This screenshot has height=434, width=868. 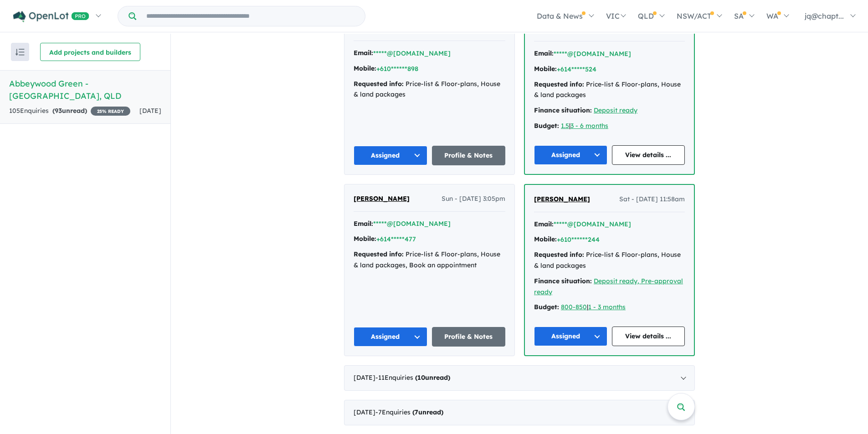 I want to click on u: 3 - 6 months, so click(x=589, y=125).